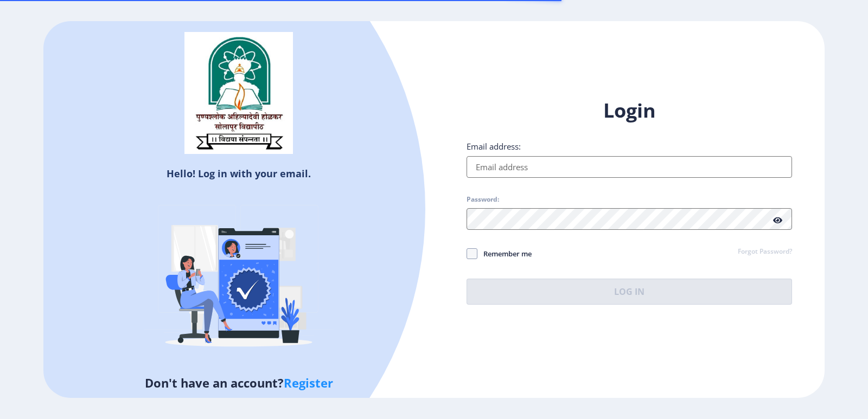 Image resolution: width=868 pixels, height=419 pixels. I want to click on h1: Login, so click(629, 111).